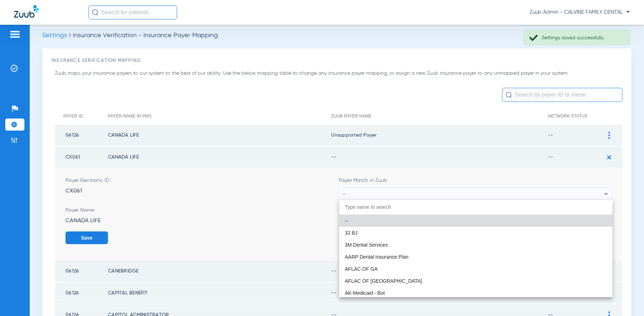  I want to click on div: Chat Widget, so click(626, 299).